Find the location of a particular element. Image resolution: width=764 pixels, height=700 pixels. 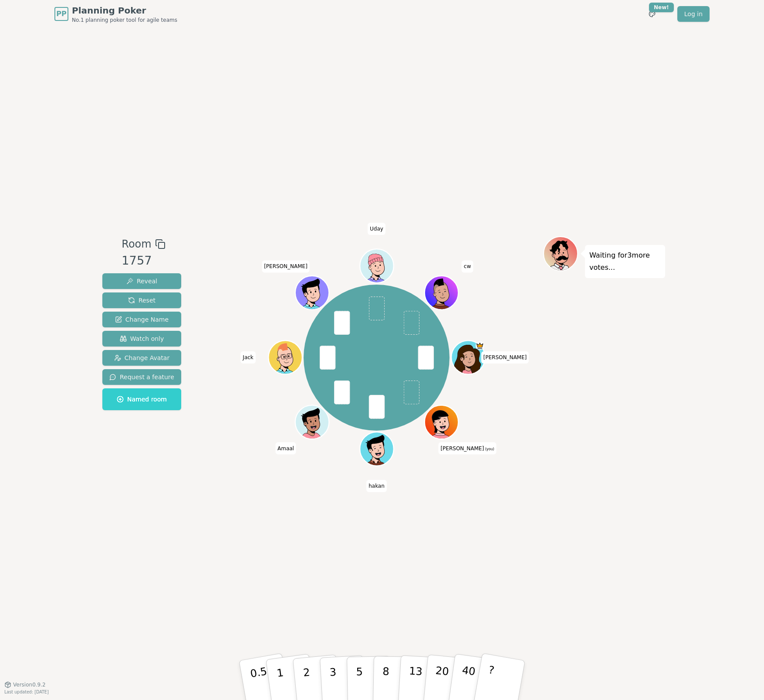

button: New! is located at coordinates (652, 14).